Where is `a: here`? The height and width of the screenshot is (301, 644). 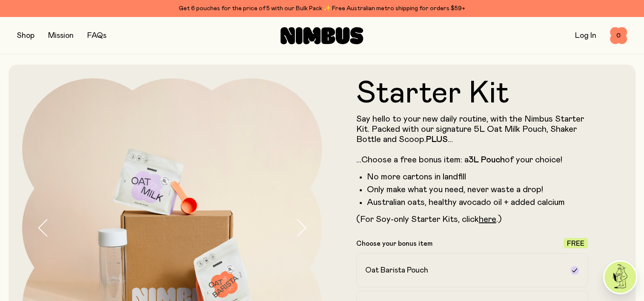
a: here is located at coordinates (488, 220).